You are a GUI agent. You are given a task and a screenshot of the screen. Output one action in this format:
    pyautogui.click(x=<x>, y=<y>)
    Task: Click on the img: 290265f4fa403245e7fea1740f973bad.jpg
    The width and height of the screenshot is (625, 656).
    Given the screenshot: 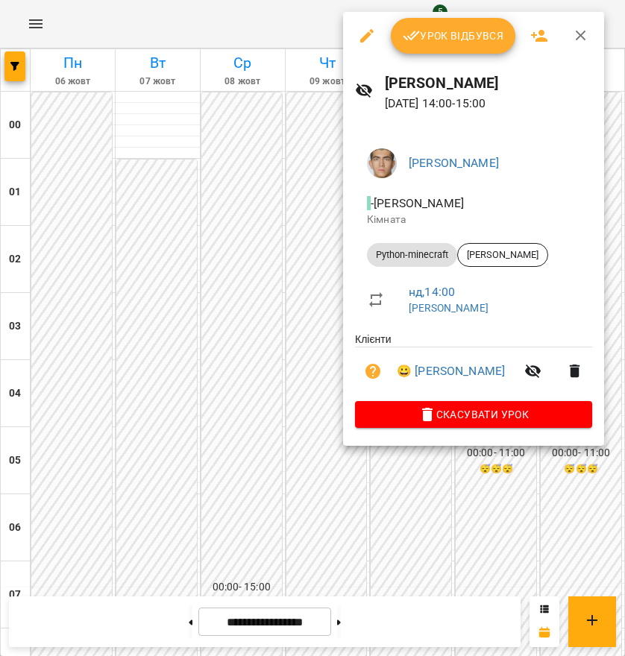 What is the action you would take?
    pyautogui.click(x=382, y=163)
    